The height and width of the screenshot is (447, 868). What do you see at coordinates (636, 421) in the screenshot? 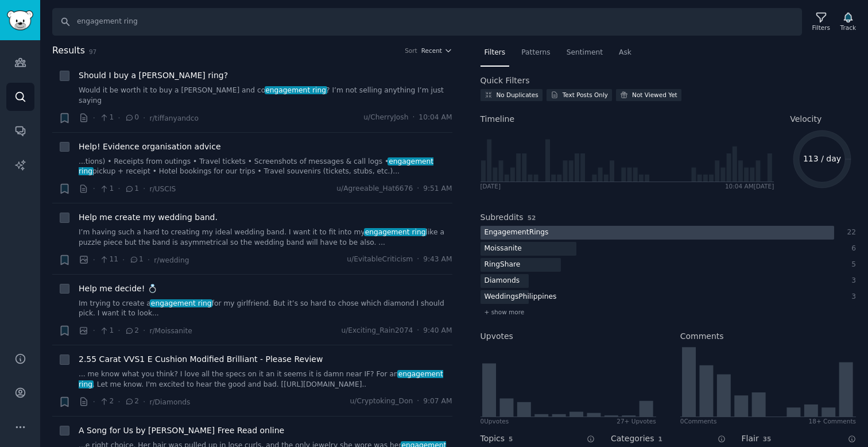
I see `div: 27+ Upvotes` at bounding box center [636, 421].